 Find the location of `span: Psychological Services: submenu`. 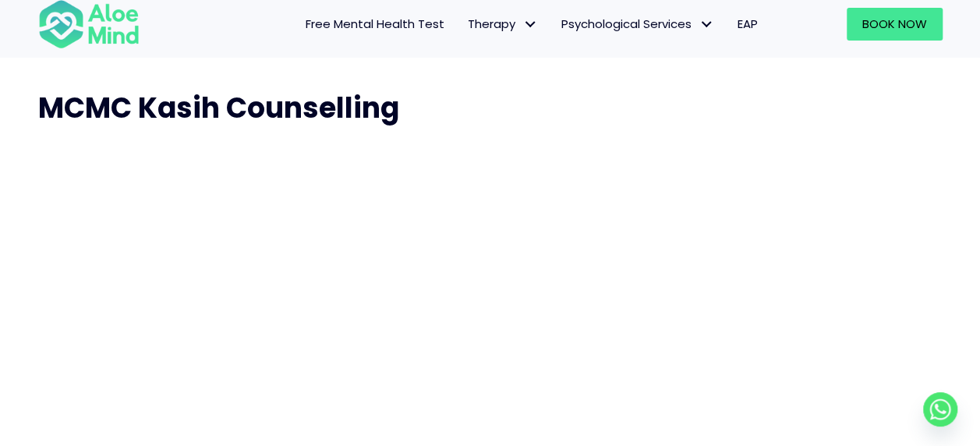

span: Psychological Services: submenu is located at coordinates (707, 25).